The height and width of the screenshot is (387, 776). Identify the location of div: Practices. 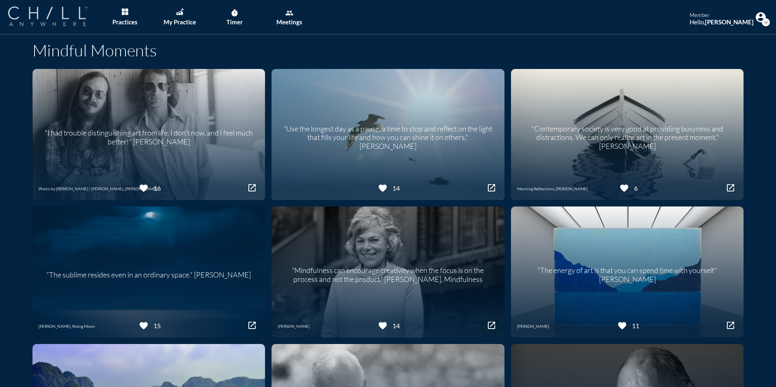
(125, 22).